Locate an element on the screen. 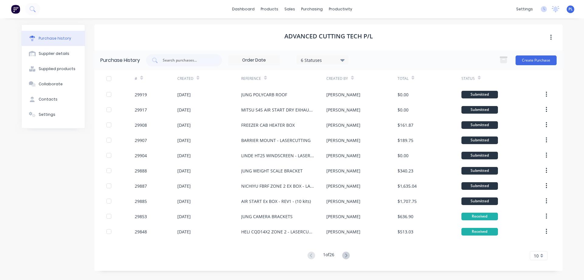 The image size is (584, 280). div: 29917 is located at coordinates (141, 110).